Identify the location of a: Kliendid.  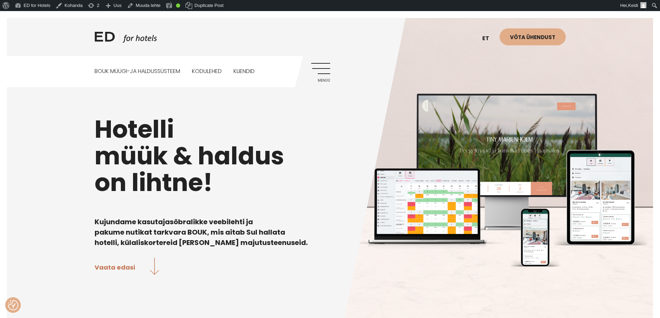
(244, 71).